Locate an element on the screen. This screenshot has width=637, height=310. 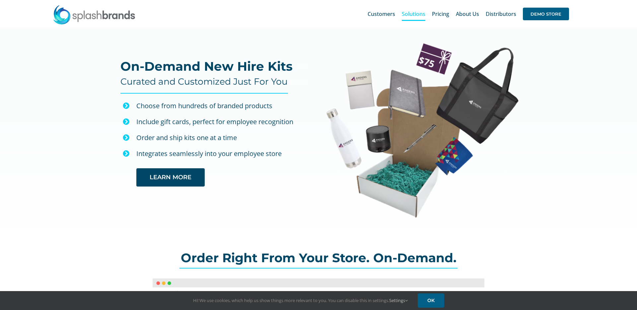
div: Choose from hundreds of branded products is located at coordinates (221, 106).